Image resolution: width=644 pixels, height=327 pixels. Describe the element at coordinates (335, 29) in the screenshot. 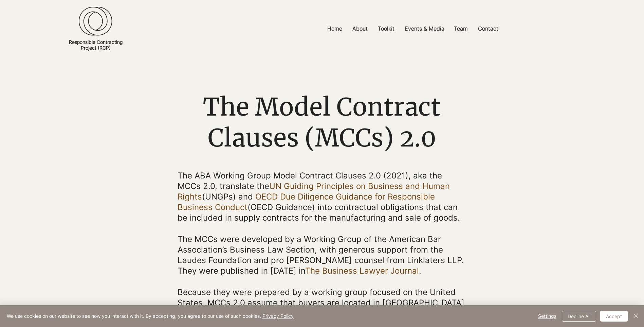

I see `a: Home` at that location.